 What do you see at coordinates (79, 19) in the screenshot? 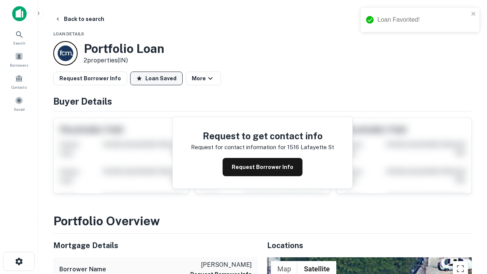
I see `button: Back to search` at bounding box center [79, 19].